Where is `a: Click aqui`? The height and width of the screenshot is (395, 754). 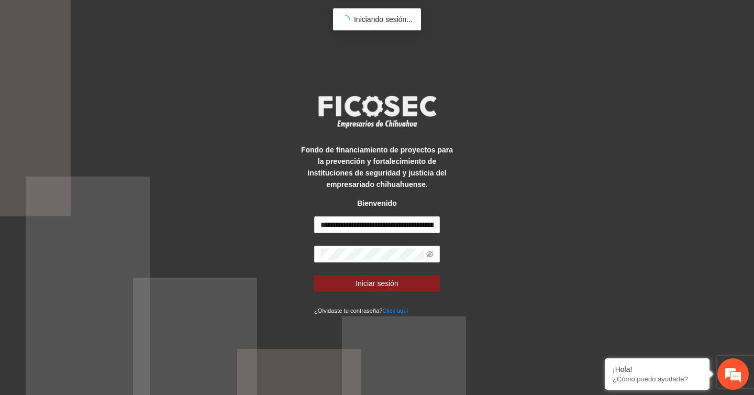
a: Click aqui is located at coordinates (395, 310).